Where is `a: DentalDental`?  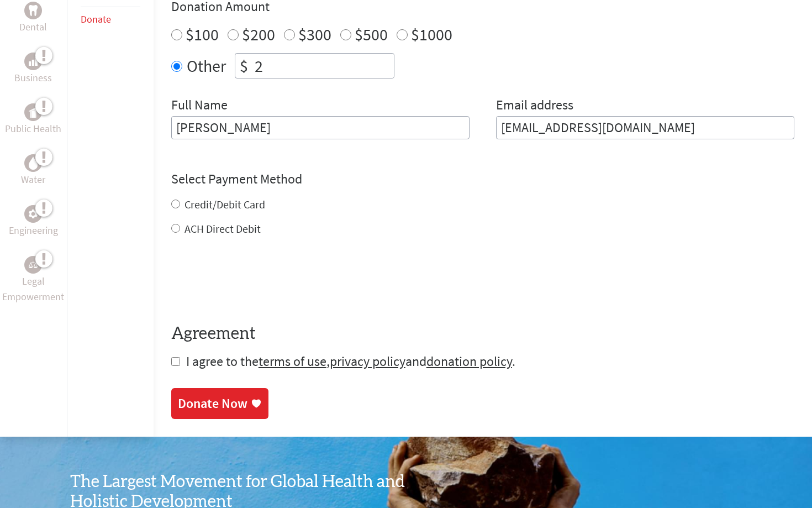
a: DentalDental is located at coordinates (33, 18).